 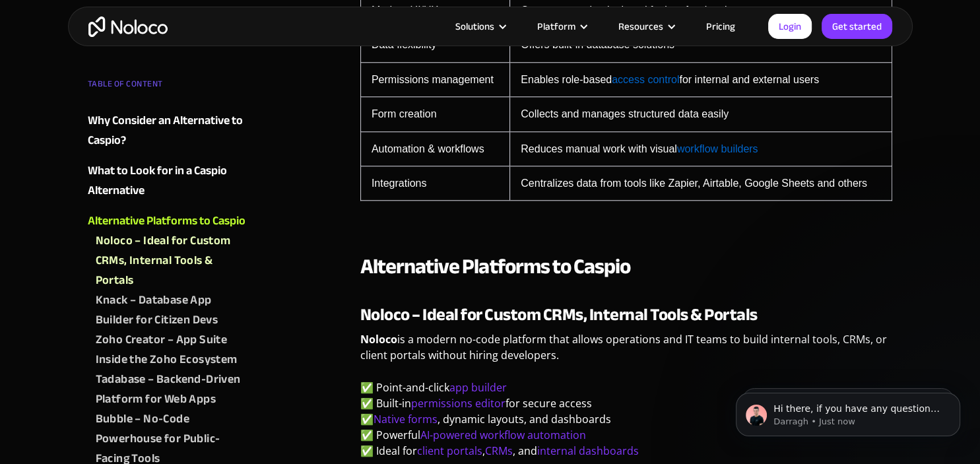 I want to click on td: Automation & workflows, so click(x=435, y=149).